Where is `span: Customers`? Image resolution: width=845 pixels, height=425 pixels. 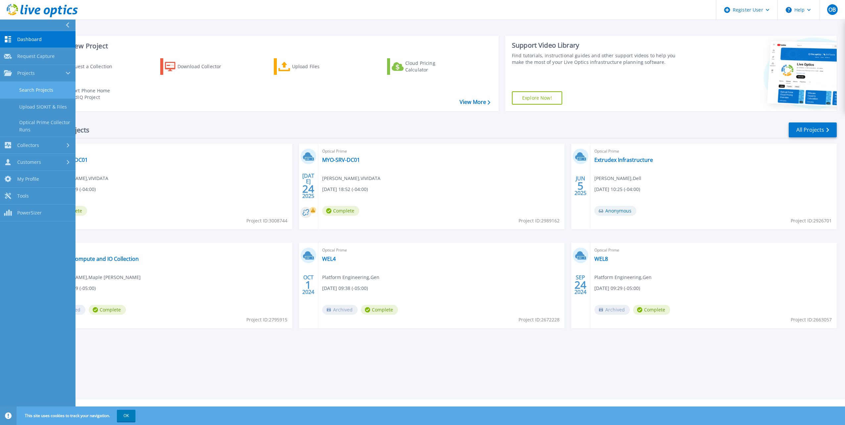 span: Customers is located at coordinates (29, 162).